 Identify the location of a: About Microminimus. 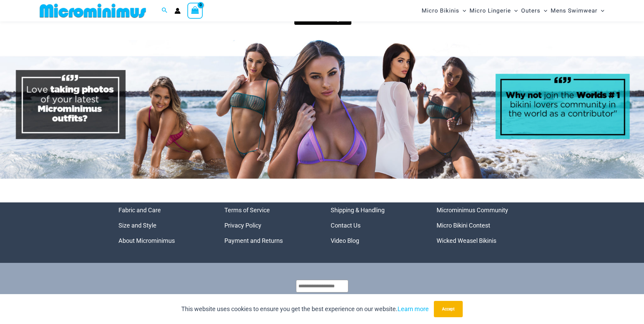
(147, 241).